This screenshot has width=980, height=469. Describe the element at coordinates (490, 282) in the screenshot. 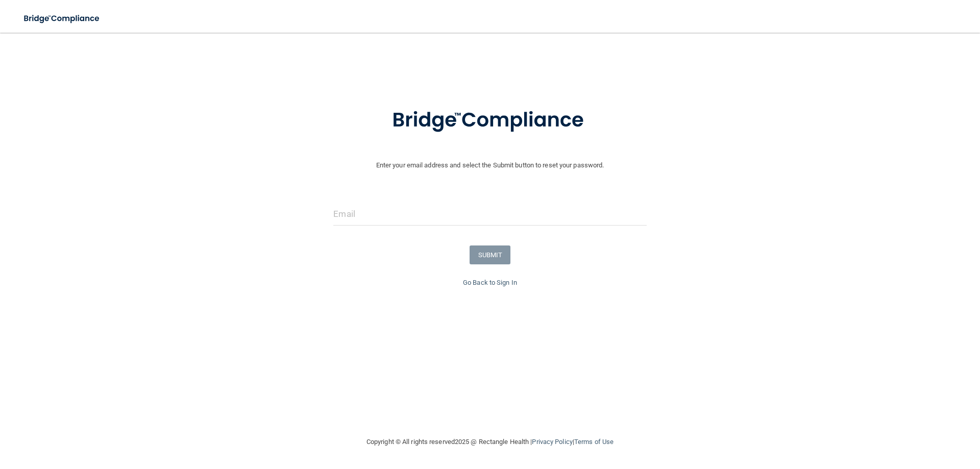

I see `a: Go Back to Sign In` at that location.